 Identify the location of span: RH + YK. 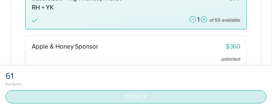
(103, 8).